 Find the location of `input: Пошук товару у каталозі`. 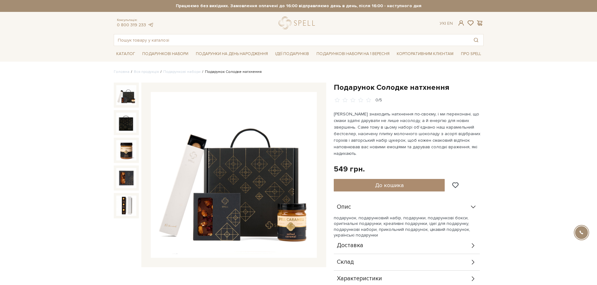

input: Пошук товару у каталозі is located at coordinates (291, 40).